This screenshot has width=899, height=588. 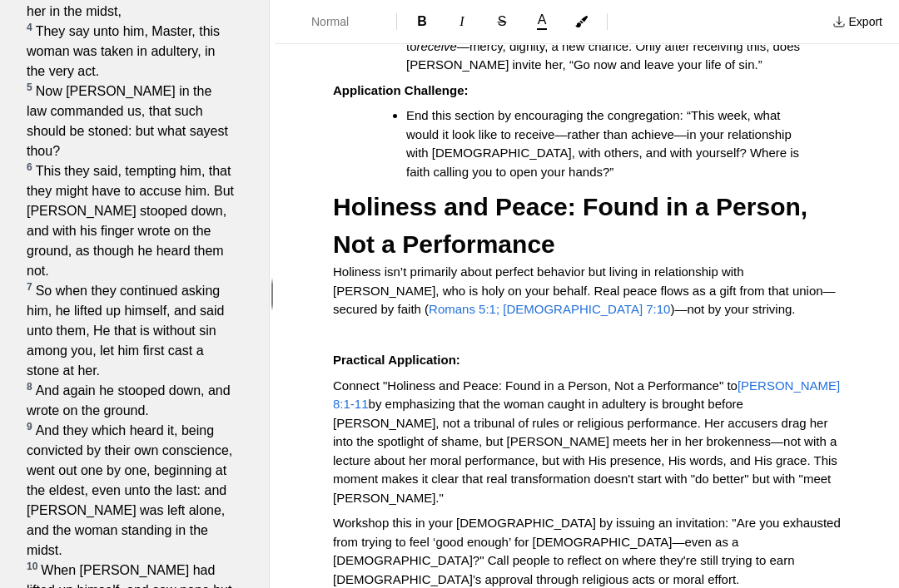 What do you see at coordinates (130, 52) in the screenshot?
I see `span: They say unto him, Master, this woman was taken in adultery, in the very act.` at bounding box center [130, 52].